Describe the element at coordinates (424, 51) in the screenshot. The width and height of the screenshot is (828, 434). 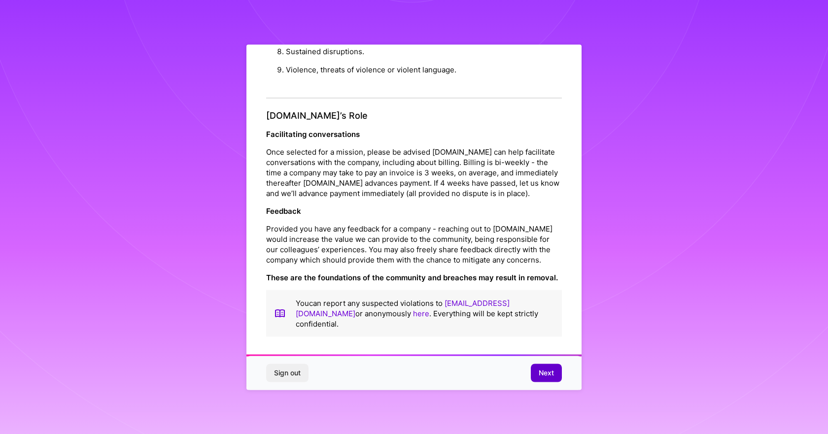
I see `li: Sustained disruptions.` at that location.